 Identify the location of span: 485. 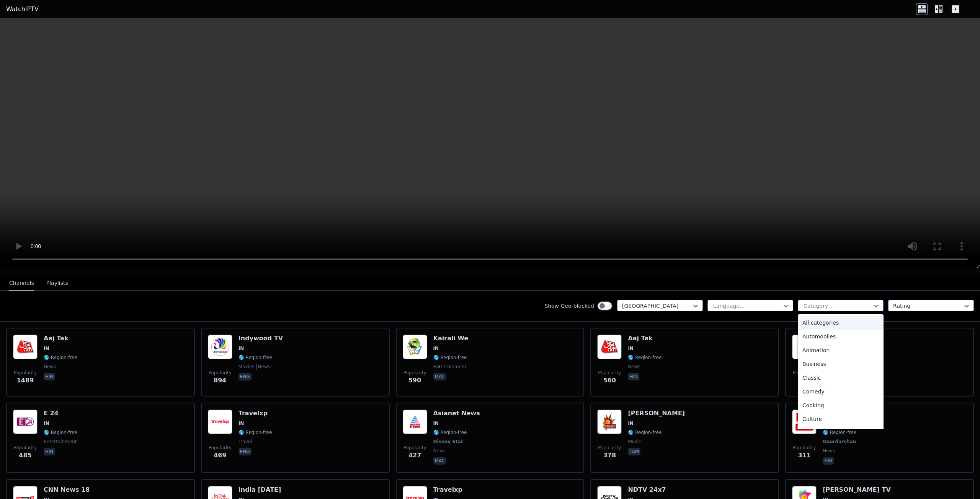
(25, 455).